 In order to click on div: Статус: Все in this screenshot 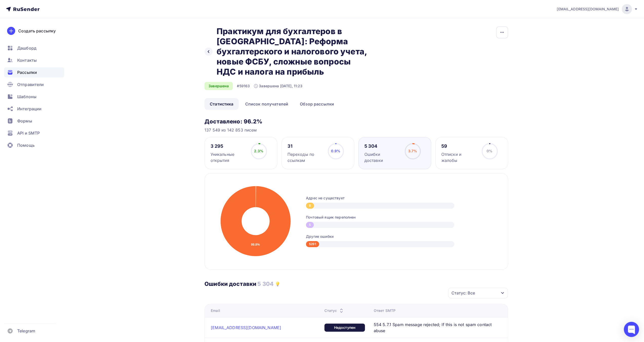, I will do `click(463, 293)`.